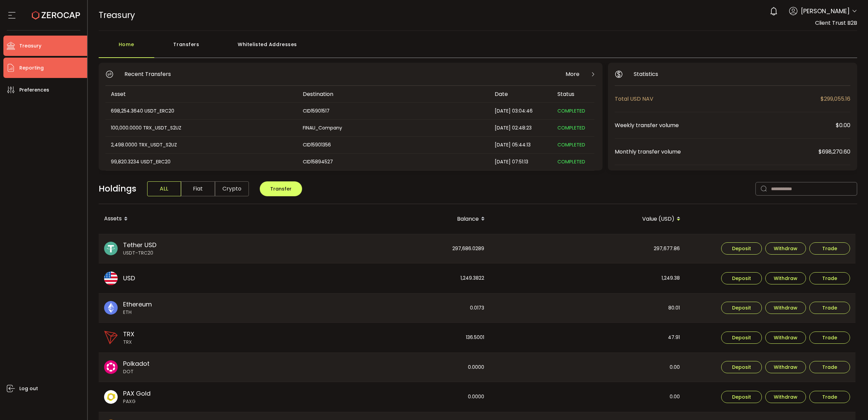  What do you see at coordinates (139, 253) in the screenshot?
I see `span: USDT-TRC20` at bounding box center [139, 253].